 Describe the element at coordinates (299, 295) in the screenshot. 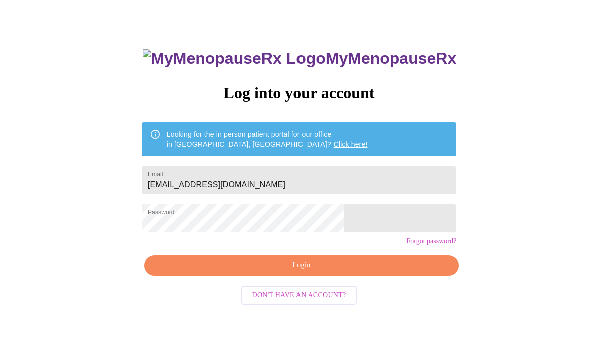

I see `button: Don't have an account?` at that location.